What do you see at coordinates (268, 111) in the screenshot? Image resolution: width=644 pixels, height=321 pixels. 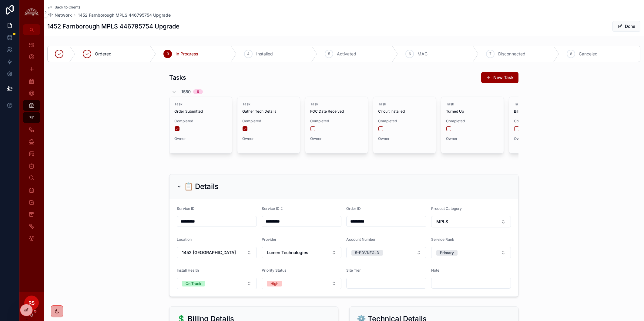 I see `span: Gather Tech Details` at bounding box center [268, 111].